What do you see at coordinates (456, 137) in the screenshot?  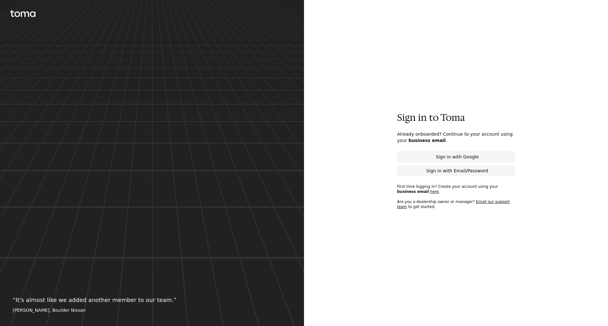 I see `p: Already onboarded? Continue to your account using your .` at bounding box center [456, 137].